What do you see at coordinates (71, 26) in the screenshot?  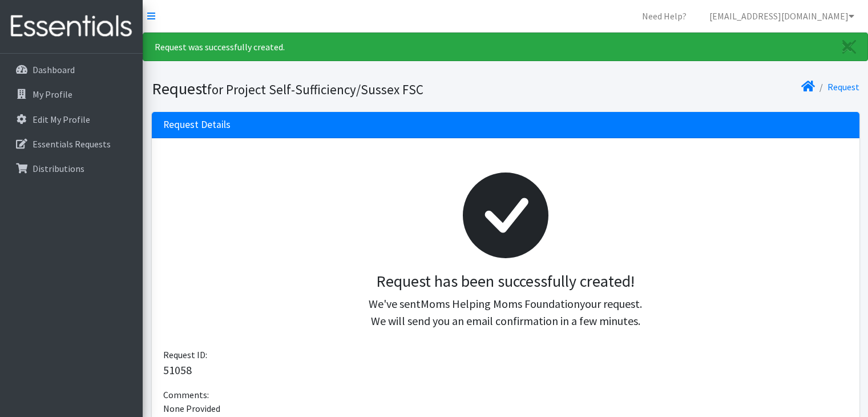 I see `img: HumanEssentials` at bounding box center [71, 26].